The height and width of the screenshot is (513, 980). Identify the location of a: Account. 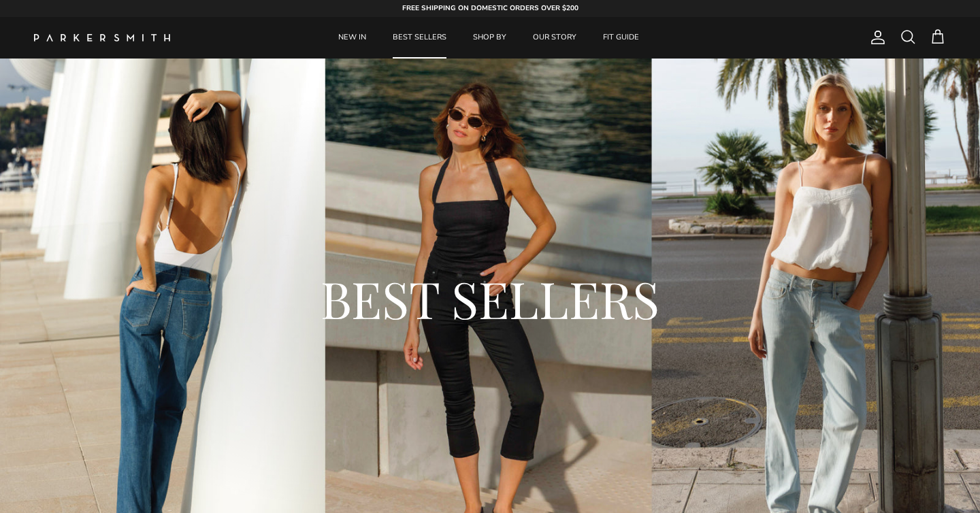
(875, 38).